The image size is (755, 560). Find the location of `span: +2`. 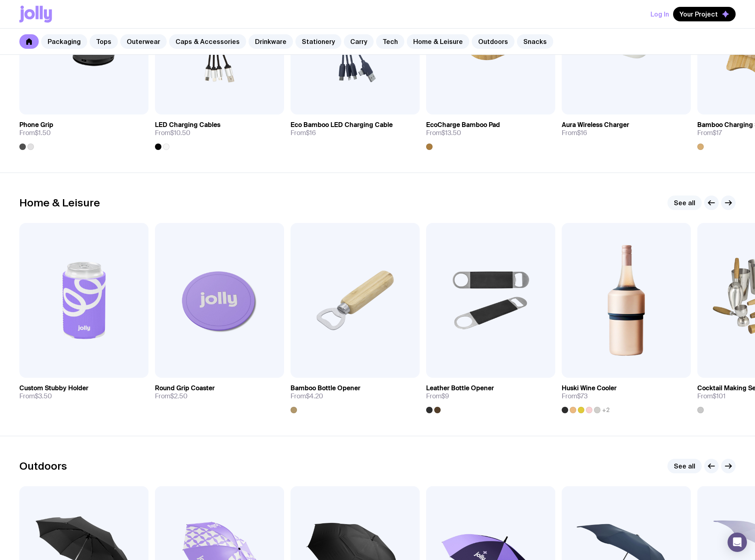

span: +2 is located at coordinates (606, 410).